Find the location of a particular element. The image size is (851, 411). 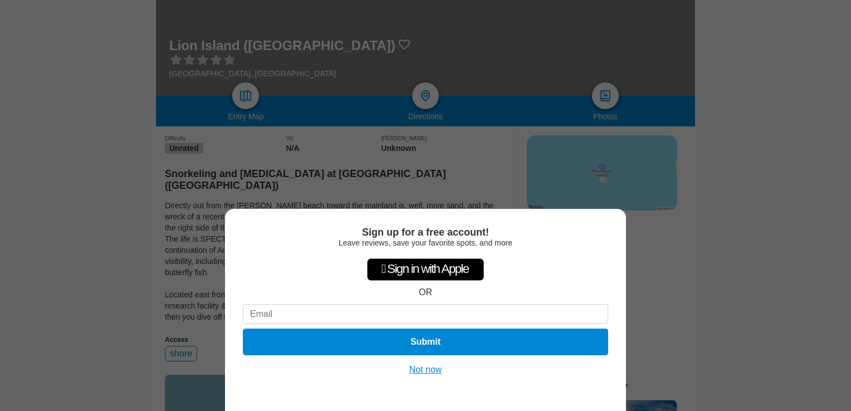

div: Sign in with Apple is located at coordinates (425, 269).